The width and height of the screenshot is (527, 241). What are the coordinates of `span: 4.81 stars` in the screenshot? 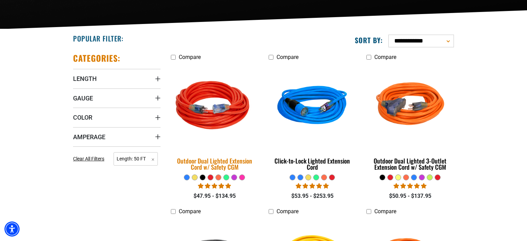 It's located at (214, 186).